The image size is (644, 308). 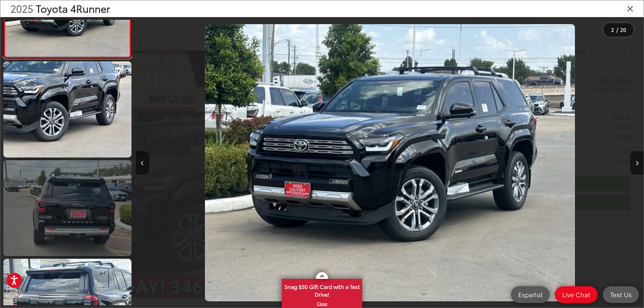 I want to click on span: Live Chat, so click(x=576, y=294).